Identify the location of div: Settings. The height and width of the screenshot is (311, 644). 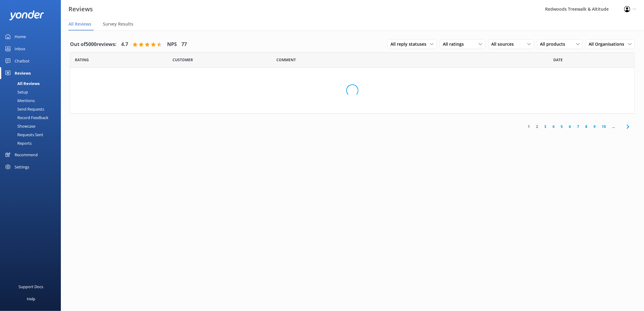
(22, 167).